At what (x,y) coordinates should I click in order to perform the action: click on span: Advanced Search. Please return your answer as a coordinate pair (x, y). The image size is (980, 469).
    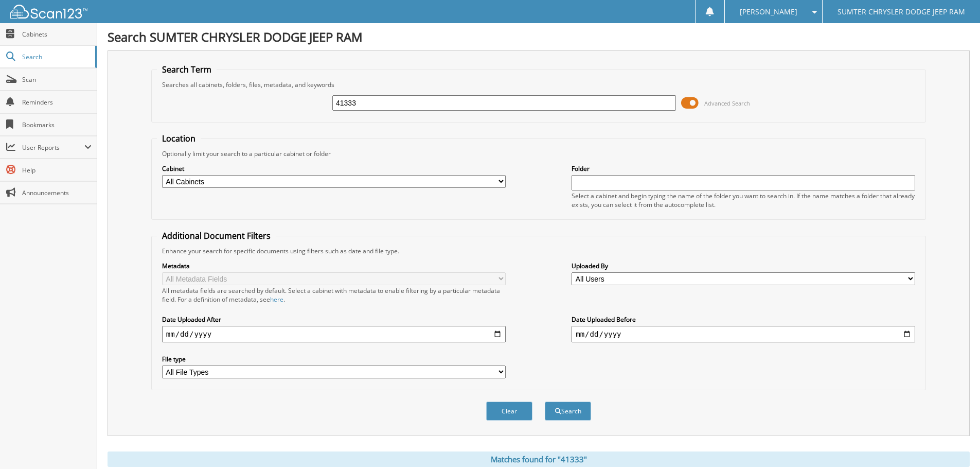
    Looking at the image, I should click on (727, 103).